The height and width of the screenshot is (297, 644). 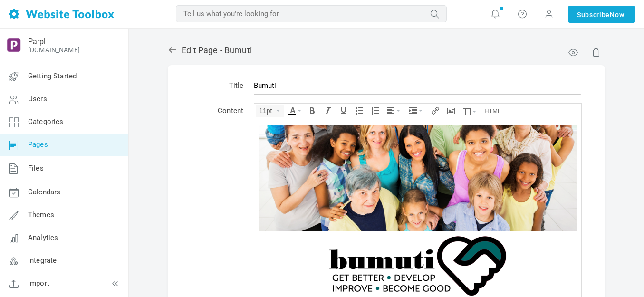 I want to click on span: Users, so click(x=38, y=99).